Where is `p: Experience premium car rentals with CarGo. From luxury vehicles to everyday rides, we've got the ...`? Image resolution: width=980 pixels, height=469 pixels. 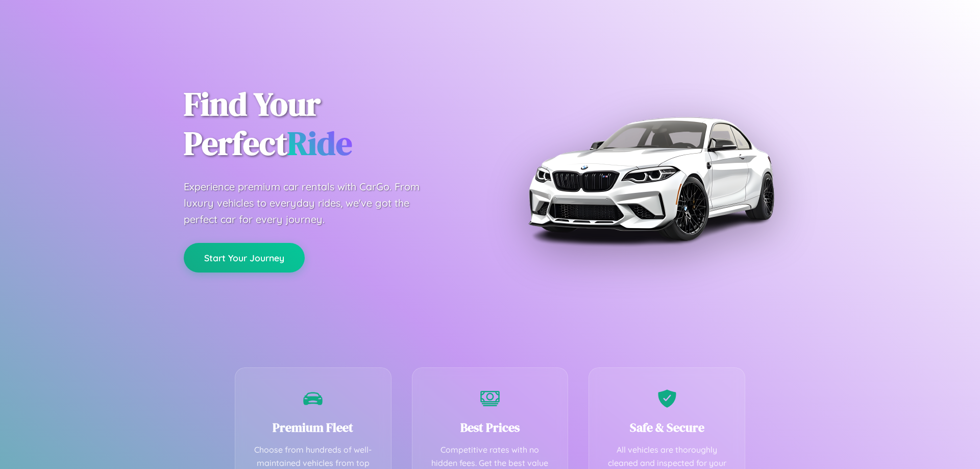 p: Experience premium car rentals with CarGo. From luxury vehicles to everyday rides, we've got the ... is located at coordinates (311, 203).